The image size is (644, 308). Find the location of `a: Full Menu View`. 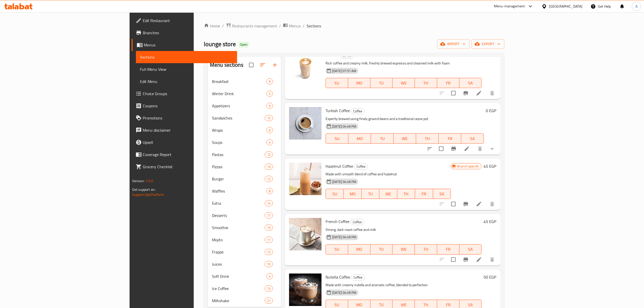

a: Full Menu View is located at coordinates (187, 69).